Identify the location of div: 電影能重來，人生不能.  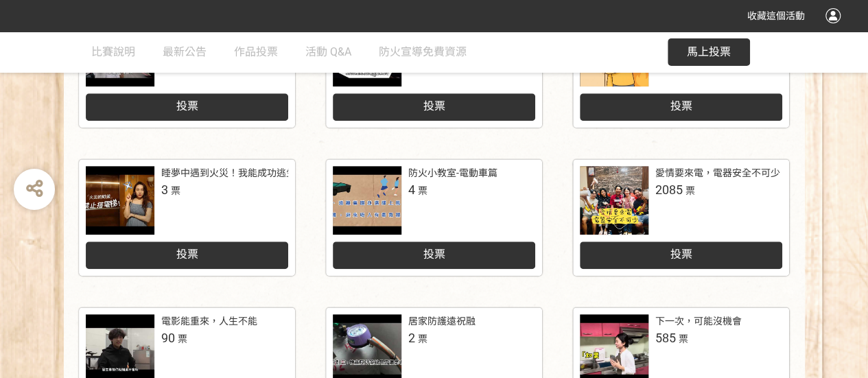
(209, 321).